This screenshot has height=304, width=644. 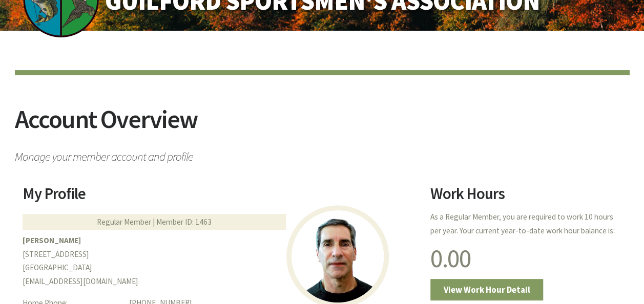 What do you see at coordinates (220, 198) in the screenshot?
I see `h2: My Profile` at bounding box center [220, 198].